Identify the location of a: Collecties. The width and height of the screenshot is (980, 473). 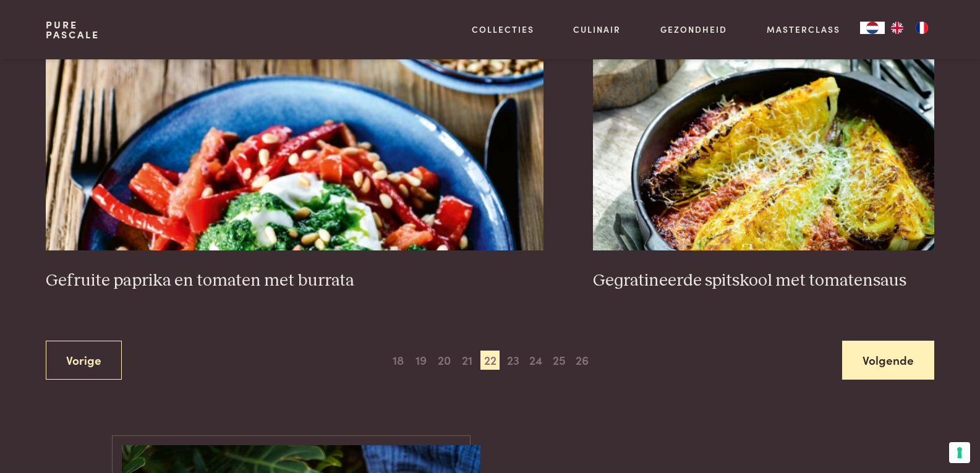
(503, 29).